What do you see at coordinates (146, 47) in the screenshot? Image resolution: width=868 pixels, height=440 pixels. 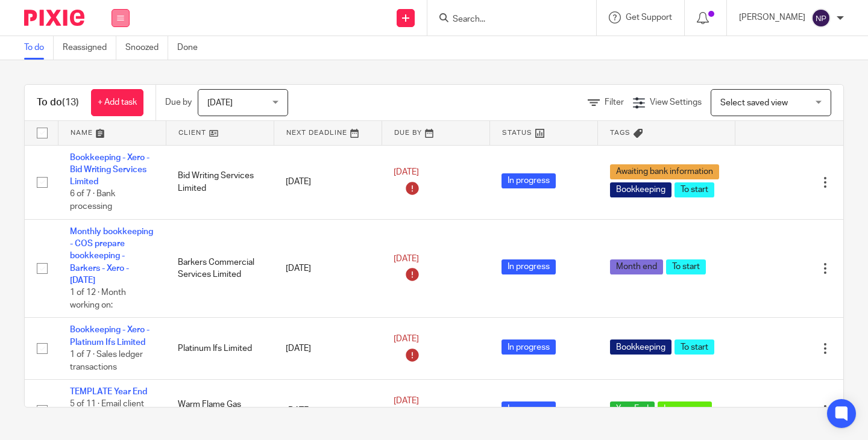 I see `a: Snoozed` at bounding box center [146, 47].